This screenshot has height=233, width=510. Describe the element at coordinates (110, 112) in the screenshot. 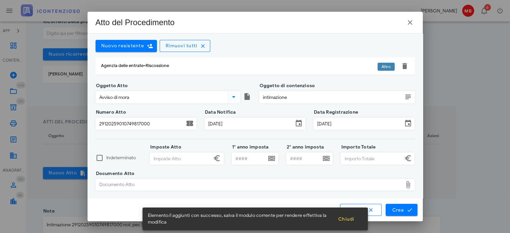

I see `label: Numero Atto` at that location.